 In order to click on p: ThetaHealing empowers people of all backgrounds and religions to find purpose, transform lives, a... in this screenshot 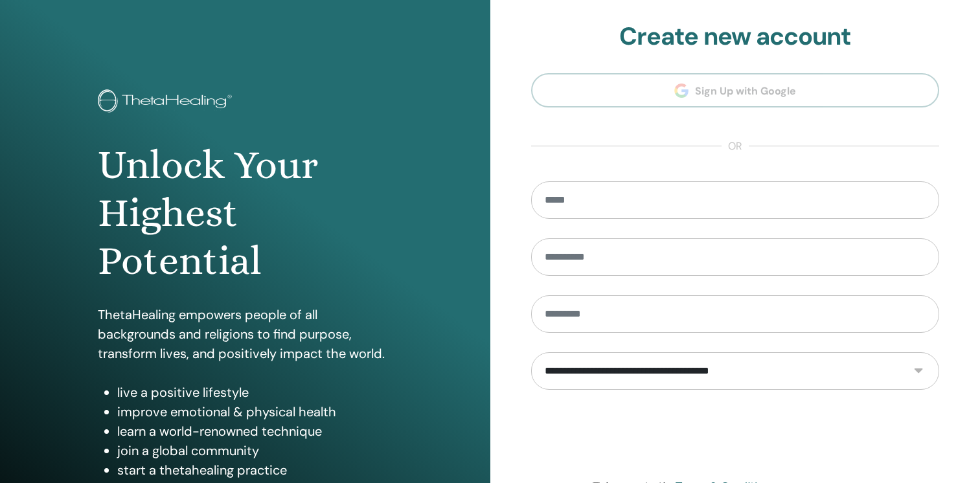, I will do `click(245, 334)`.